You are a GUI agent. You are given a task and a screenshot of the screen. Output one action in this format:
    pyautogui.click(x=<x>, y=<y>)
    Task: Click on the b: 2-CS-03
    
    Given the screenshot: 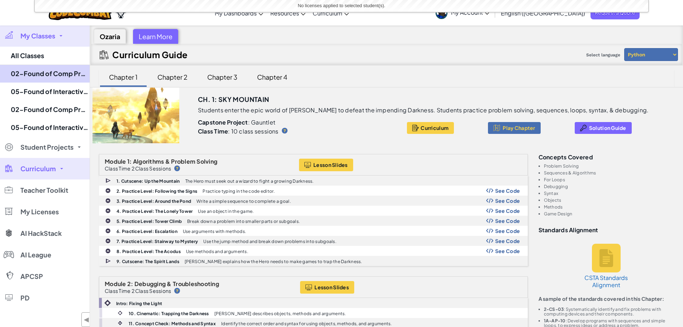 What is the action you would take?
    pyautogui.click(x=554, y=309)
    